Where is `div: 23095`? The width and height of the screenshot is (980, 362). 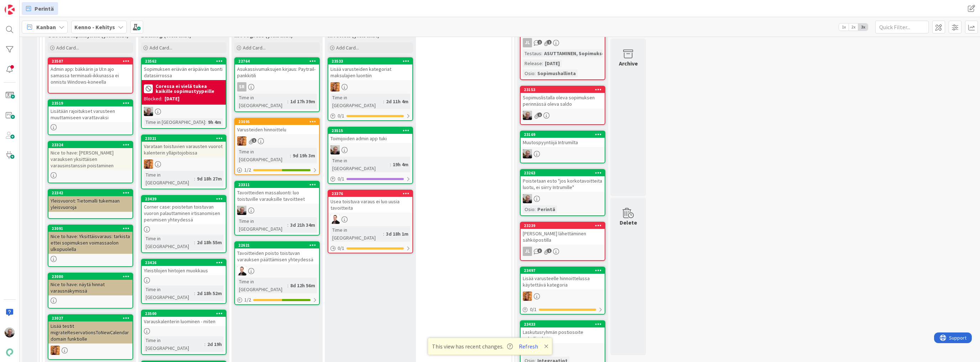 div: 23095 is located at coordinates (277, 122).